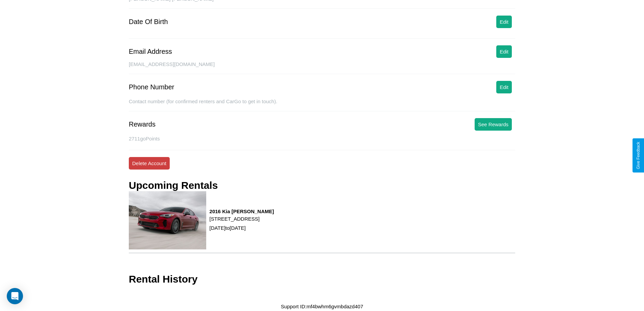 The image size is (644, 311). I want to click on img: rental, so click(168, 220).